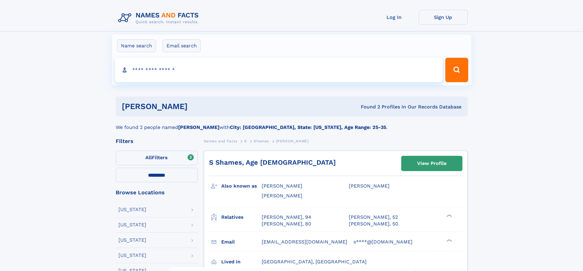 Image resolution: width=583 pixels, height=271 pixels. What do you see at coordinates (261, 141) in the screenshot?
I see `a: Shames` at bounding box center [261, 141].